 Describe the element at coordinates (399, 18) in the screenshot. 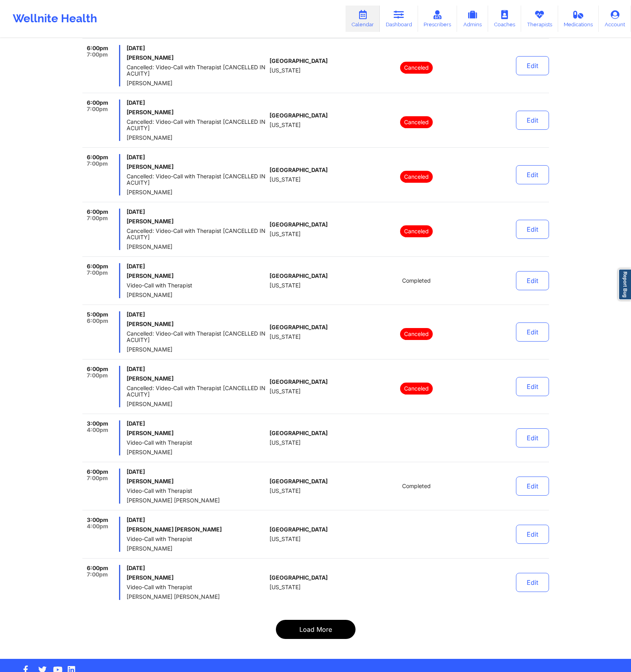

I see `a: Dashboard` at that location.